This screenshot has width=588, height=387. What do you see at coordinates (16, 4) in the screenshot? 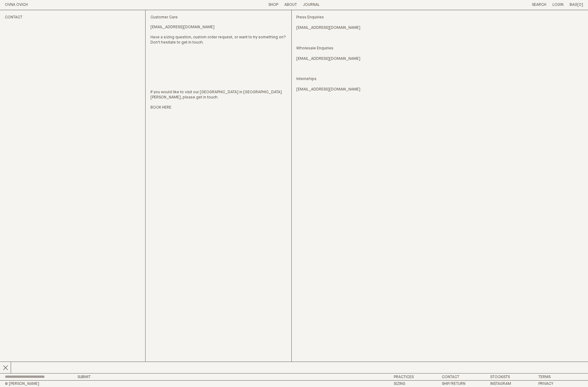
I see `a: Home` at bounding box center [16, 4].